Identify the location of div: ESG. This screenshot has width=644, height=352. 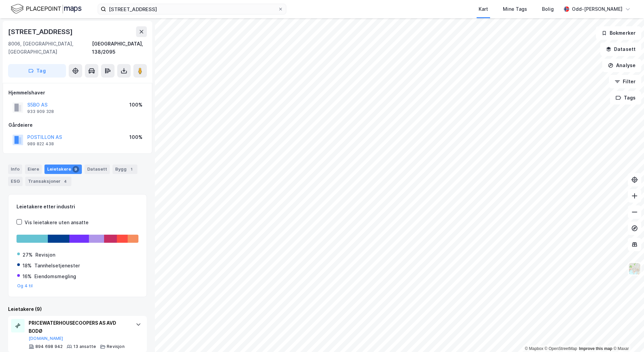
(15, 181).